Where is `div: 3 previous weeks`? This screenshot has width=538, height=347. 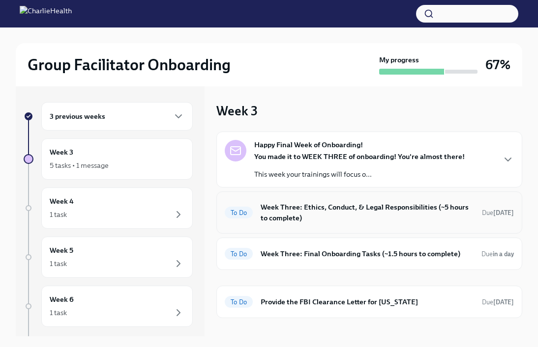 div: 3 previous weeks is located at coordinates (117, 116).